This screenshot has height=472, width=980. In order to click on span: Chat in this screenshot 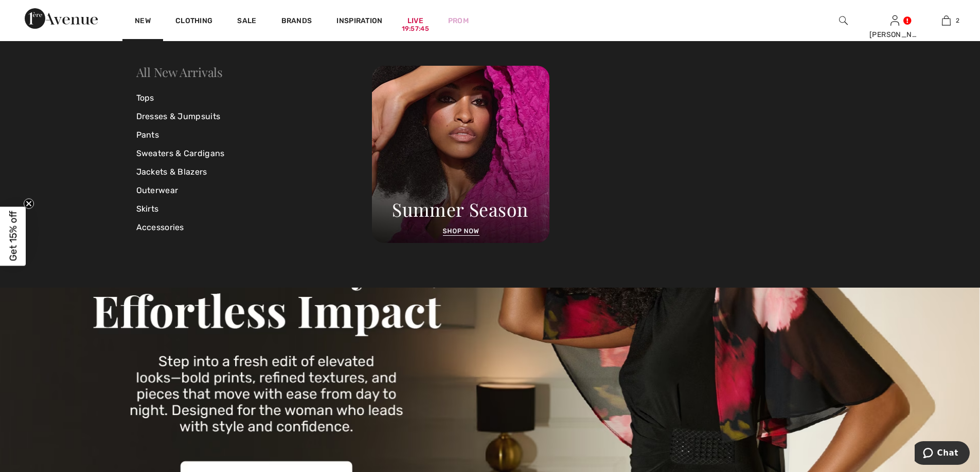, I will do `click(33, 12)`.